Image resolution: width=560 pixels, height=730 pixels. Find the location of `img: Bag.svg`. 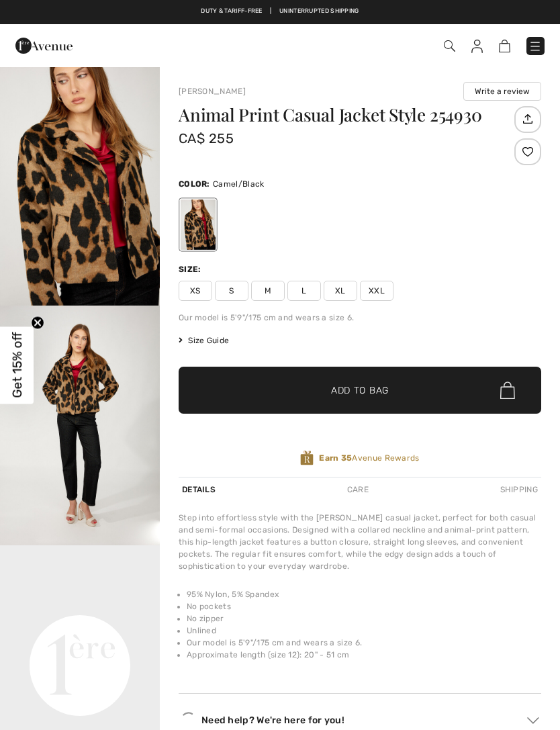

img: Bag.svg is located at coordinates (508, 391).